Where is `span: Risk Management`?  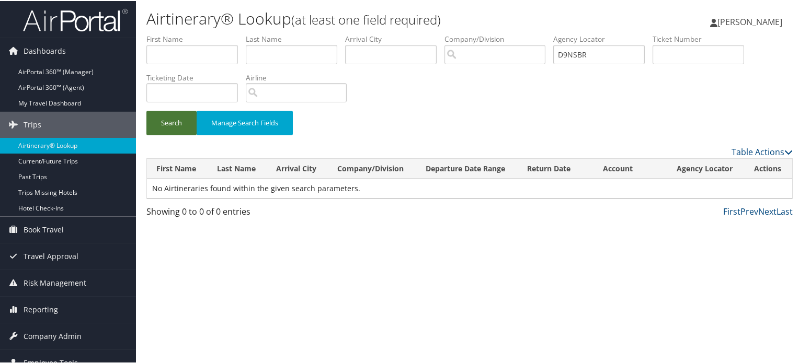 span: Risk Management is located at coordinates (55, 282).